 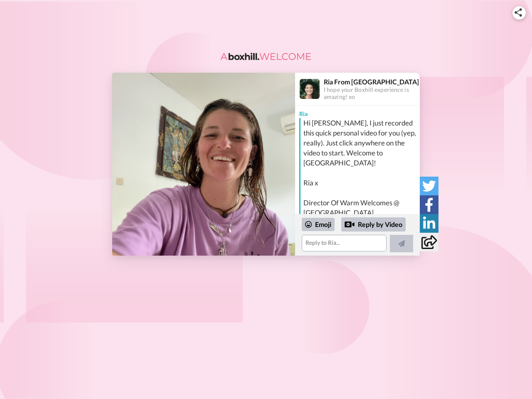 I want to click on img: Profile Image, so click(x=310, y=89).